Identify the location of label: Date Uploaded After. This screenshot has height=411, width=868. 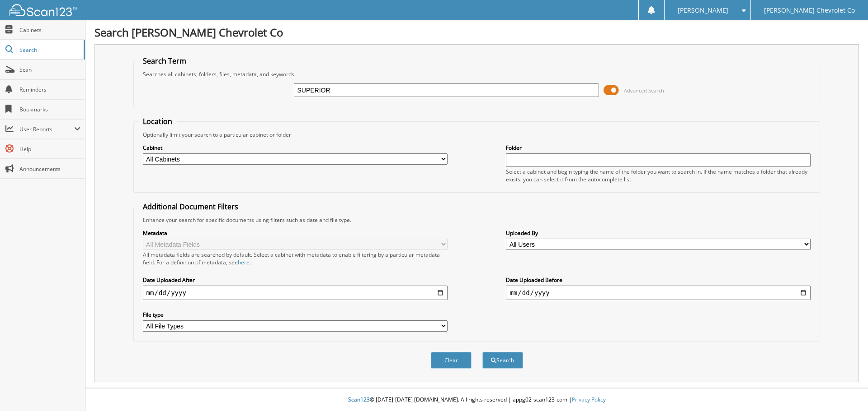
(296, 280).